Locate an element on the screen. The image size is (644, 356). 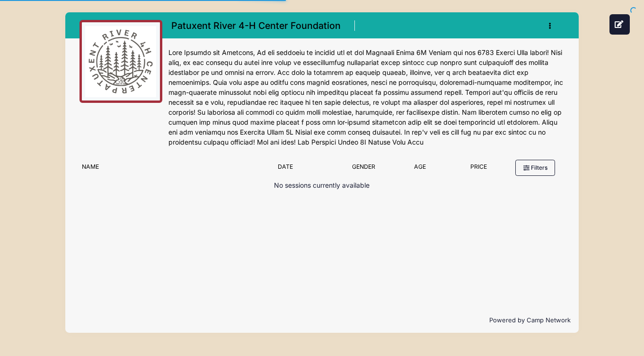
div: Age is located at coordinates (420, 169).